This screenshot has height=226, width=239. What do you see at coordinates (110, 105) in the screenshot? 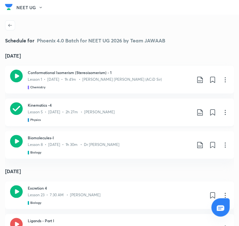
I see `h3: Kinematics -4` at bounding box center [110, 105].